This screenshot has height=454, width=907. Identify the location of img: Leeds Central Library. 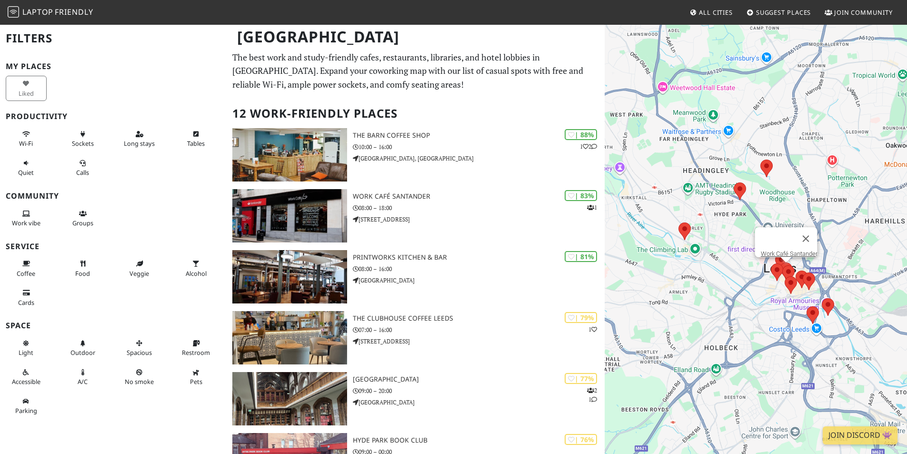
(290, 399).